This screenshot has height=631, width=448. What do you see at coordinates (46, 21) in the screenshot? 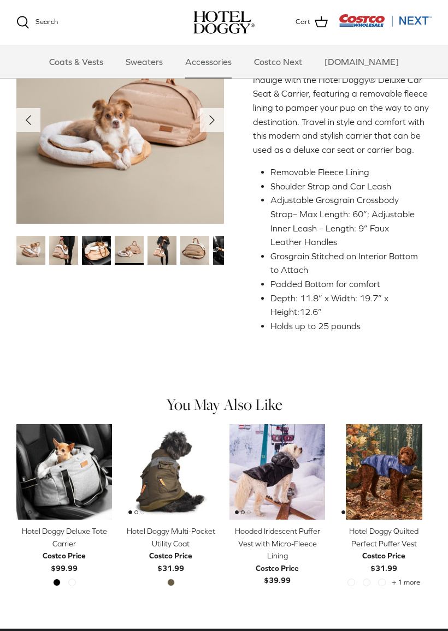
I see `span: Search` at bounding box center [46, 21].